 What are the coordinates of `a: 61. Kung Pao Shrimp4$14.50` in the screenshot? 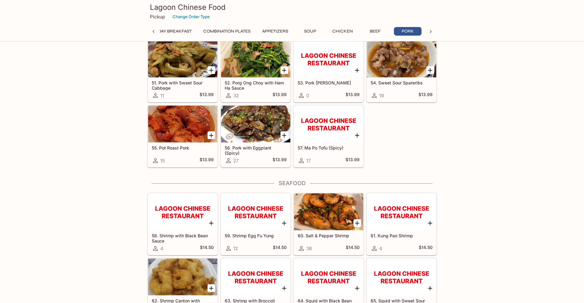 It's located at (402, 224).